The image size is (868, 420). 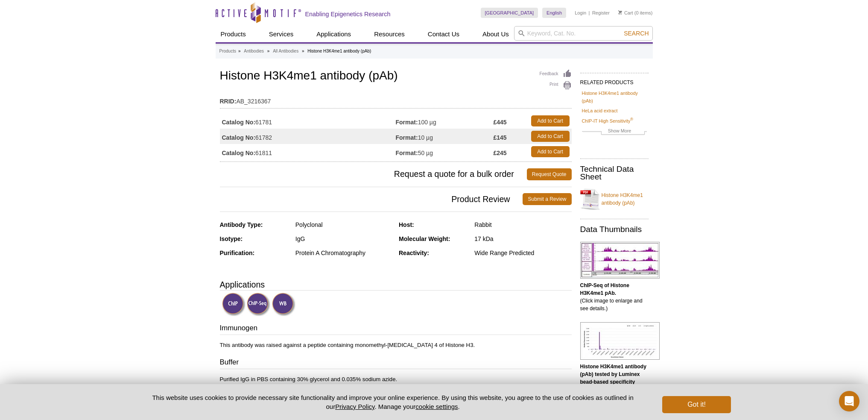 I want to click on strong: Isotype:, so click(x=231, y=239).